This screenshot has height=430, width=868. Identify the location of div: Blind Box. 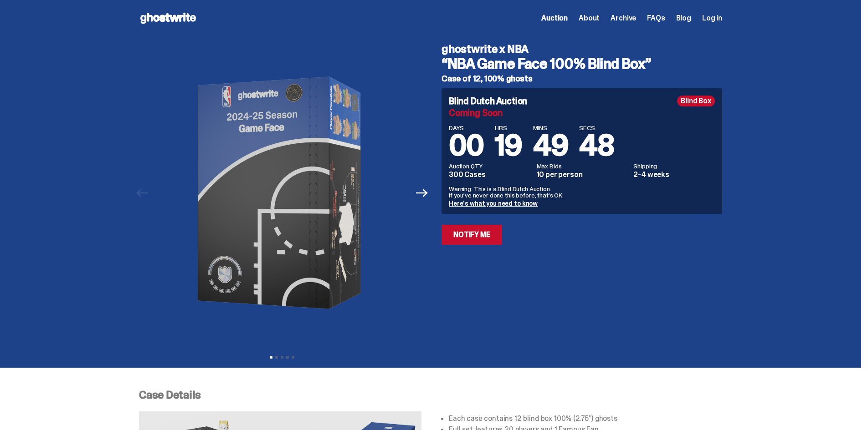
(695, 101).